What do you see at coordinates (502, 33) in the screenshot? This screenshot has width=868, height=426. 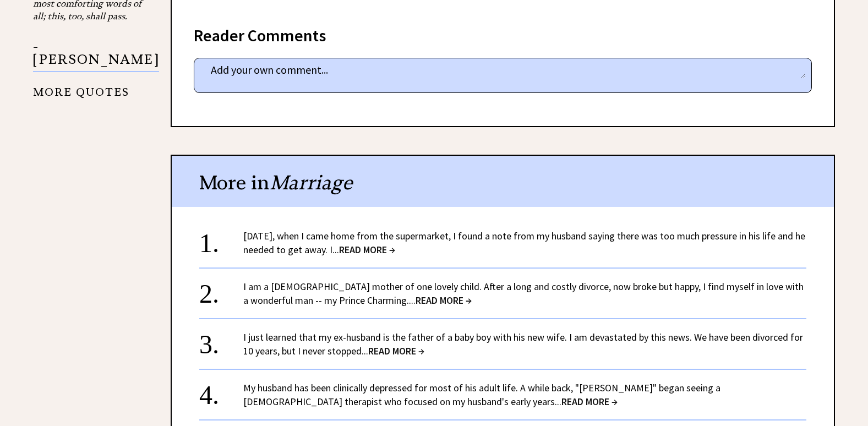 I see `div: Reader Comments` at bounding box center [502, 33].